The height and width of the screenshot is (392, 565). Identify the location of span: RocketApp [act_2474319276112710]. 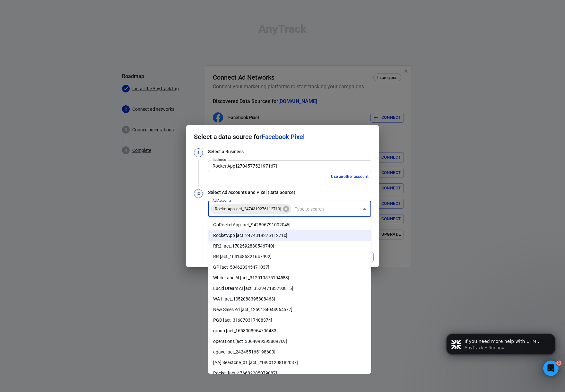
(247, 209).